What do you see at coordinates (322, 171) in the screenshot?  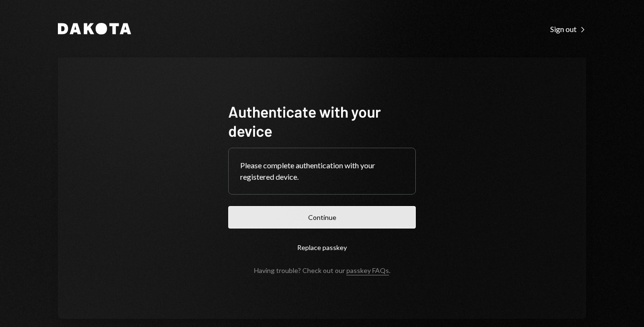 I see `div: Please complete authentication with your registered device.` at bounding box center [322, 171].